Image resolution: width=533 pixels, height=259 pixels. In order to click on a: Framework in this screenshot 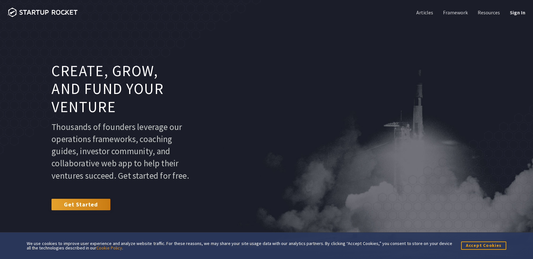, I will do `click(455, 12)`.